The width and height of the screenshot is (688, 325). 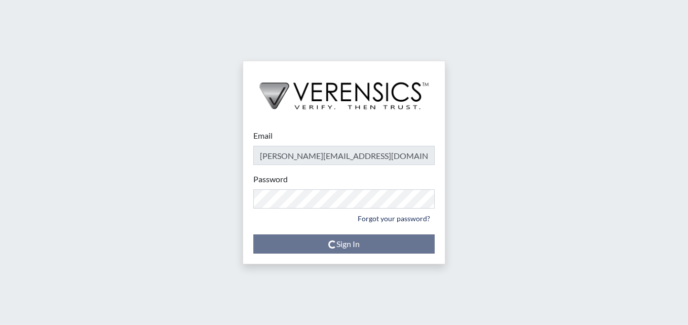 I want to click on a: Forgot your password?, so click(x=393, y=218).